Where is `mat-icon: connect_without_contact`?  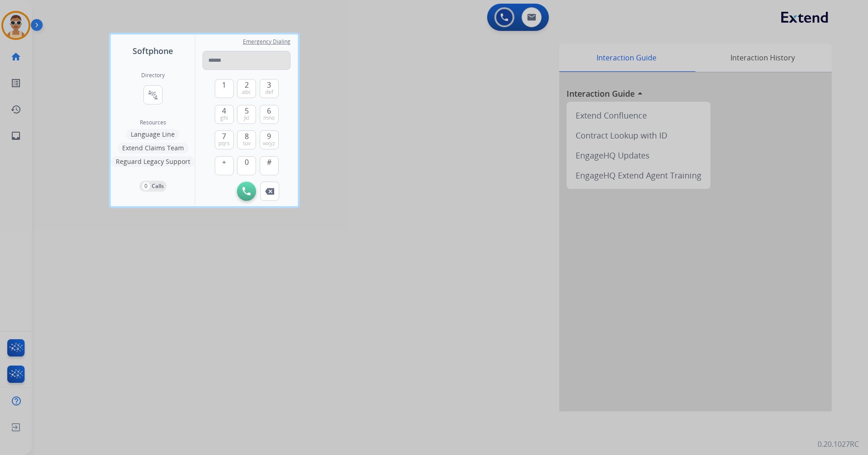 mat-icon: connect_without_contact is located at coordinates (153, 95).